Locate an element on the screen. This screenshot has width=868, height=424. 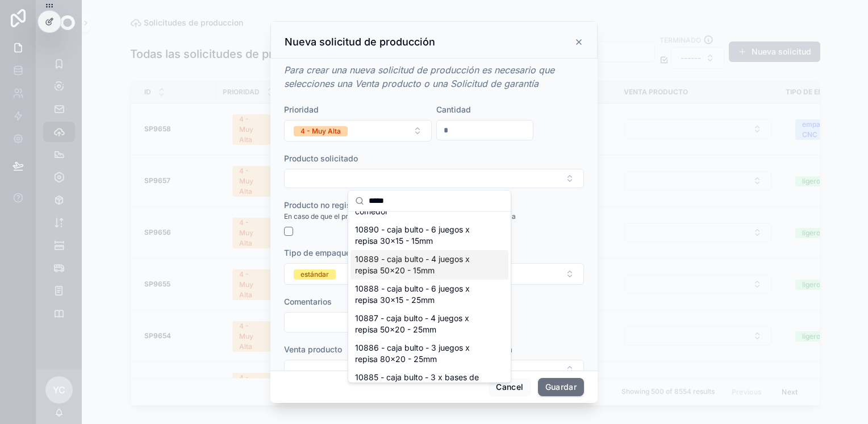
h3: Nueva solicitud de producción is located at coordinates (360, 42).